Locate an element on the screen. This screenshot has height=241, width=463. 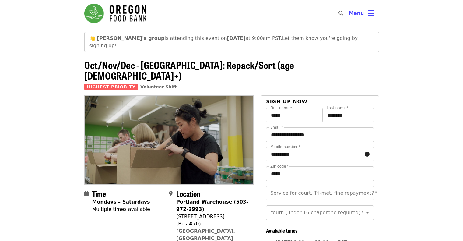
img: Oct/Nov/Dec - Portland: Repack/Sort (age 8+) organized by Oregon Food Bank is located at coordinates (169, 140).